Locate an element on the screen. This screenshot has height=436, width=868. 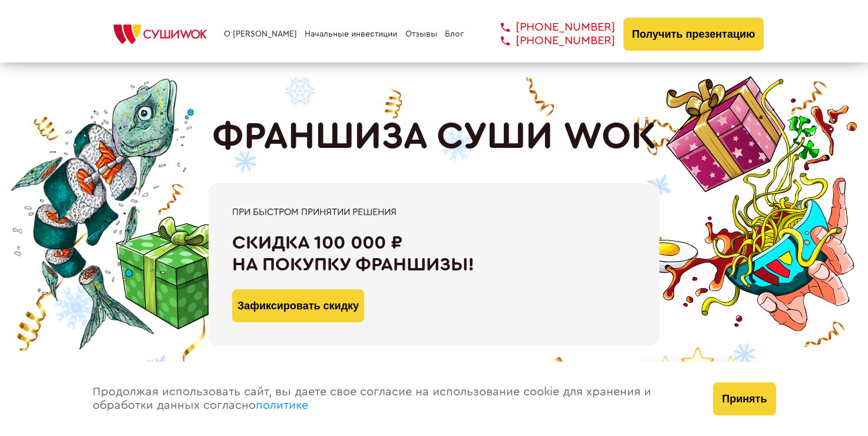
a: политике is located at coordinates (282, 405).